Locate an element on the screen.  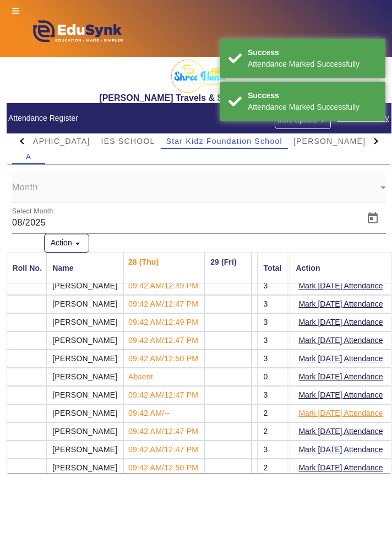
button: Action is located at coordinates (66, 243).